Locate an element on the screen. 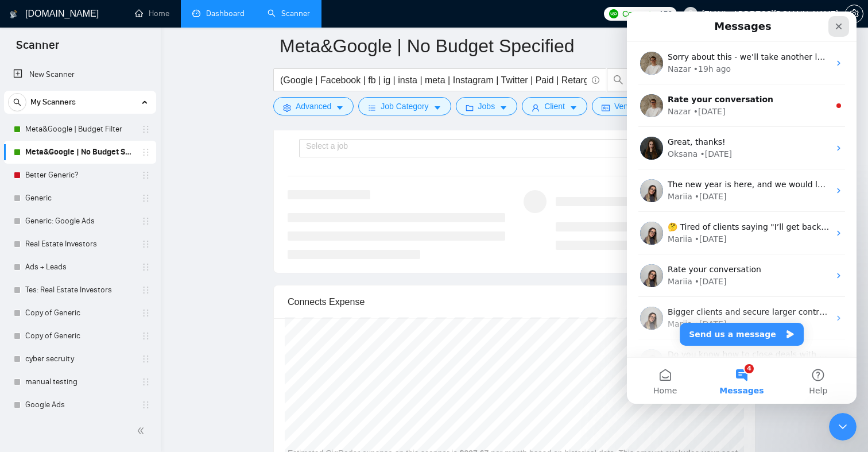  a: cyber secruity is located at coordinates (79, 359).